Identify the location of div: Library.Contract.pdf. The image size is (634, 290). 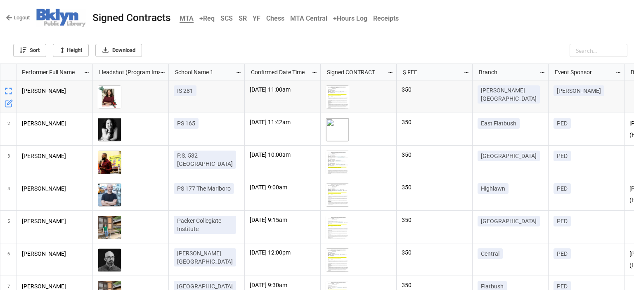
(338, 130).